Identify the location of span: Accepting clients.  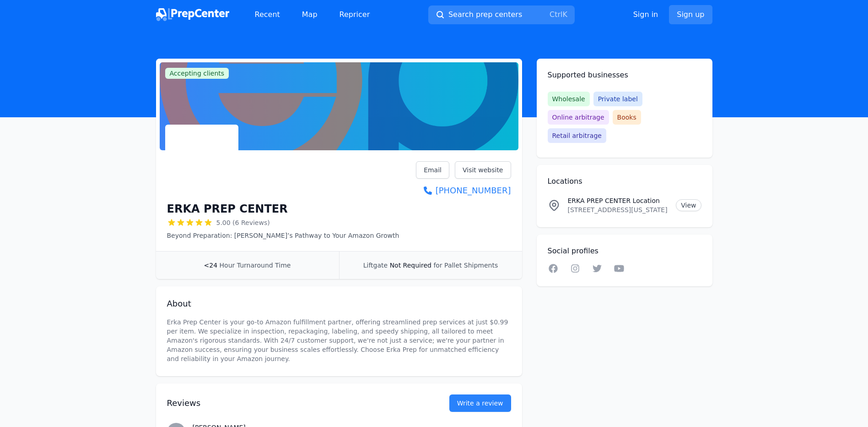
(197, 73).